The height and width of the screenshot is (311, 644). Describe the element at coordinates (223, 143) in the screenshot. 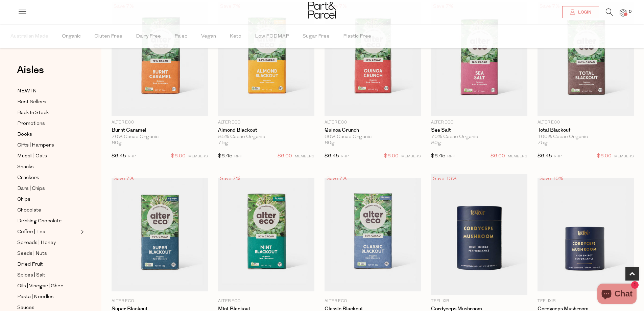

I see `span: 75g` at that location.